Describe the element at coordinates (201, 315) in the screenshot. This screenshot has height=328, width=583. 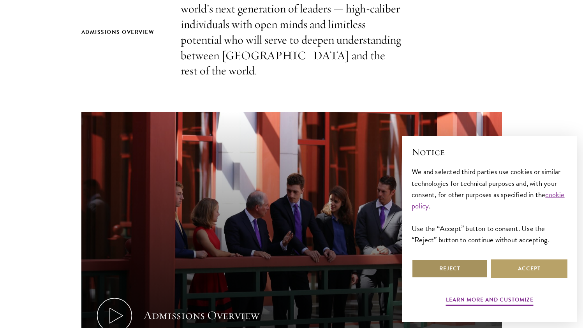
I see `div: Admissions Overview` at that location.